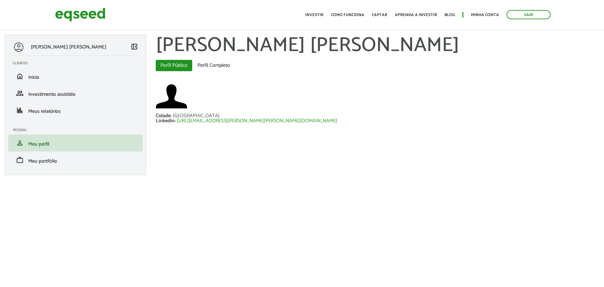 Image resolution: width=604 pixels, height=287 pixels. I want to click on span: Meu perfil, so click(39, 144).